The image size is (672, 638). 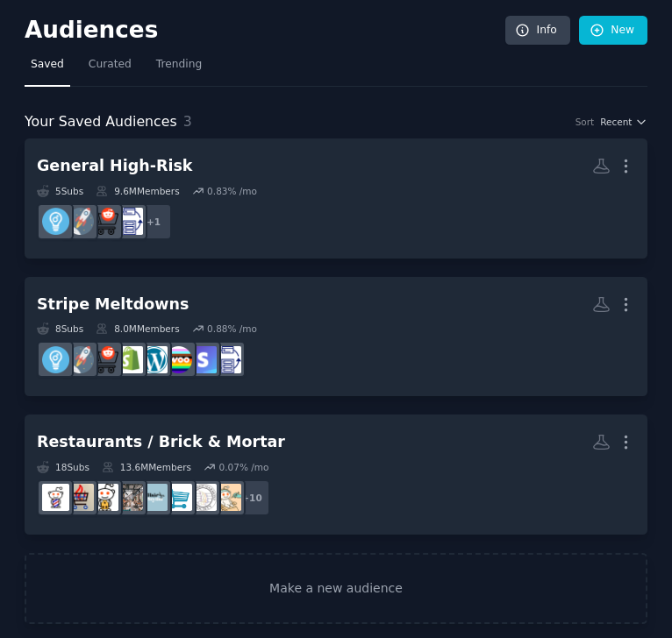 What do you see at coordinates (336, 198) in the screenshot?
I see `a: General High-Risk5Subs9.6MMembers0.83% /mo+1PaymentProcessingecommercestartupsEntrepreneur` at bounding box center [336, 198].